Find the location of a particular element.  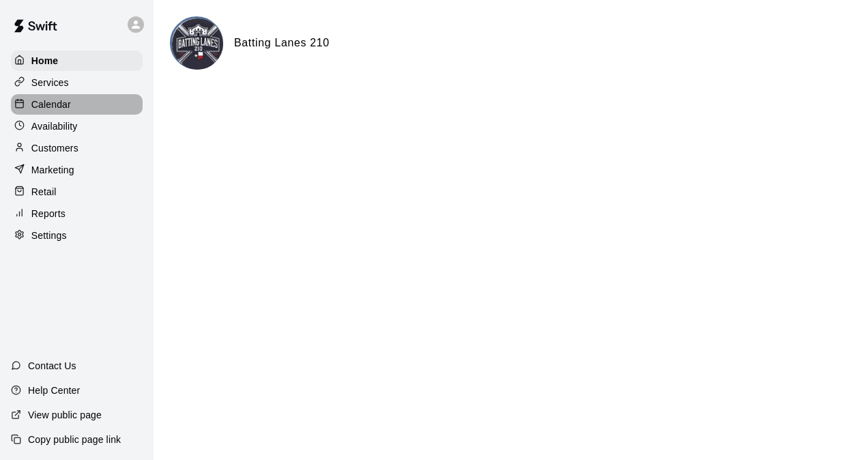

a: Settings is located at coordinates (76, 235).